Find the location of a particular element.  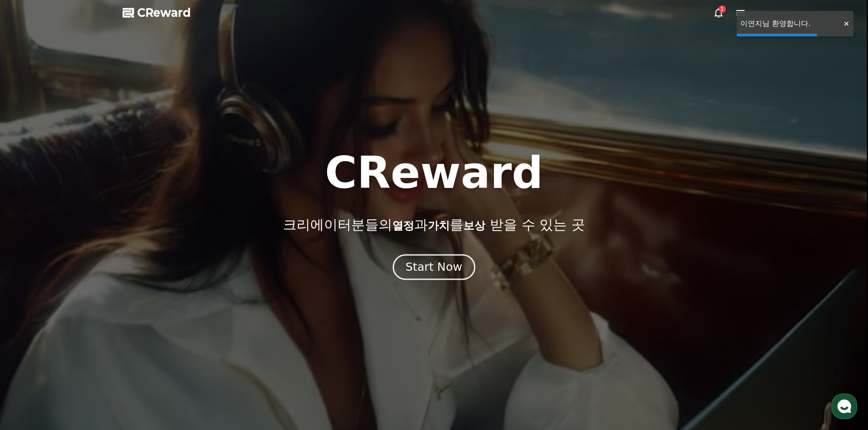

a: 대화 is located at coordinates (88, 300).